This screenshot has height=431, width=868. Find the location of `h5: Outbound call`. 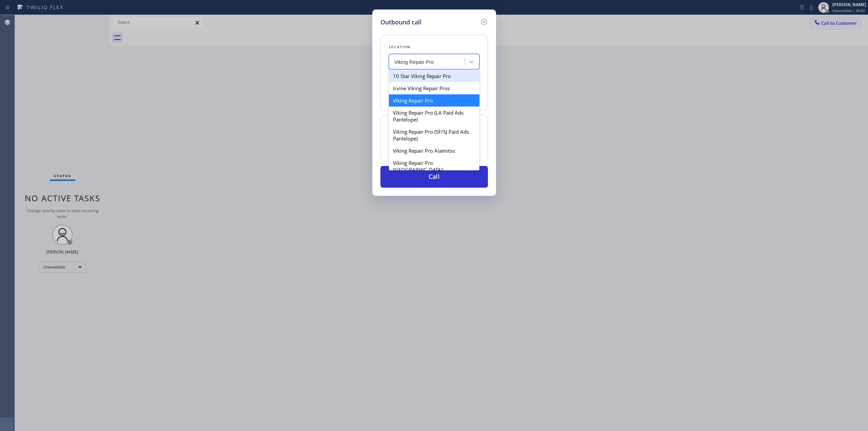

h5: Outbound call is located at coordinates (401, 22).